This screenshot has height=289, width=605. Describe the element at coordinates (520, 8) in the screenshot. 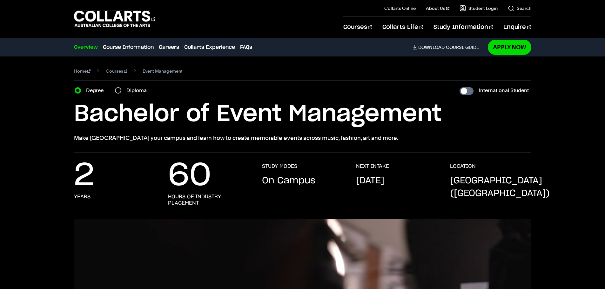

I see `a: Search` at that location.